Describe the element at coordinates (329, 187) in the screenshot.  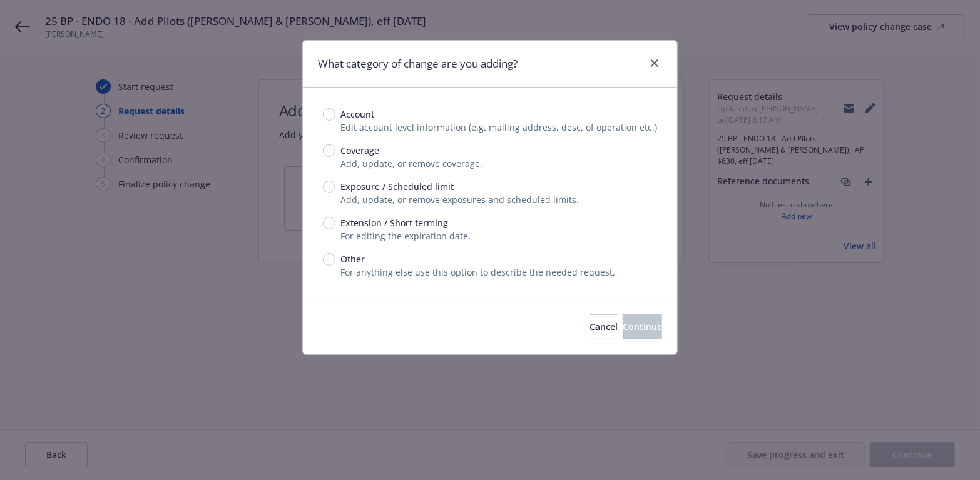
I see `input: Exposure / Scheduled limit` at that location.